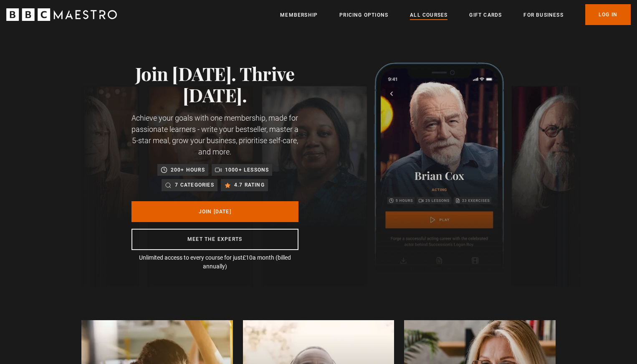  What do you see at coordinates (485, 15) in the screenshot?
I see `a: Gift Cards` at bounding box center [485, 15].